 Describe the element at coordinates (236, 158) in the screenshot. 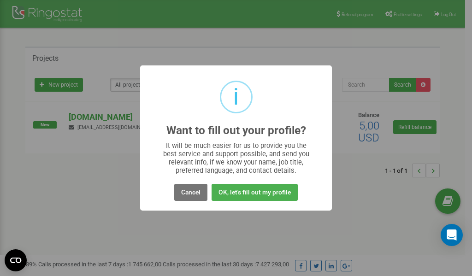

I see `div: It will be much easier for us to provide you the best service and support possible, and send you ...` at that location.